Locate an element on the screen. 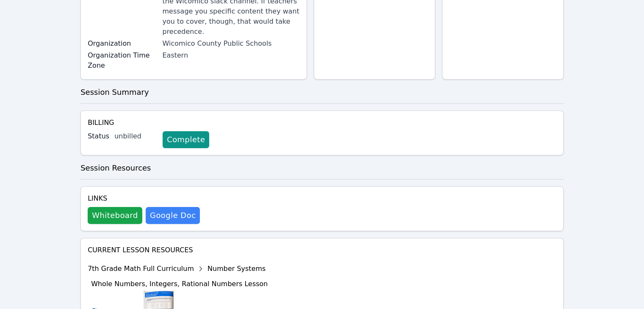  h3: Session Summary is located at coordinates (322, 92).